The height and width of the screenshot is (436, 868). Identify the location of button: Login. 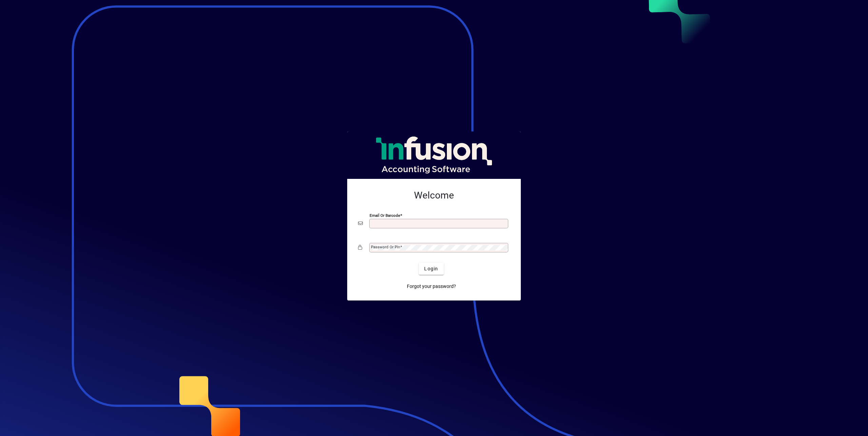
(431, 269).